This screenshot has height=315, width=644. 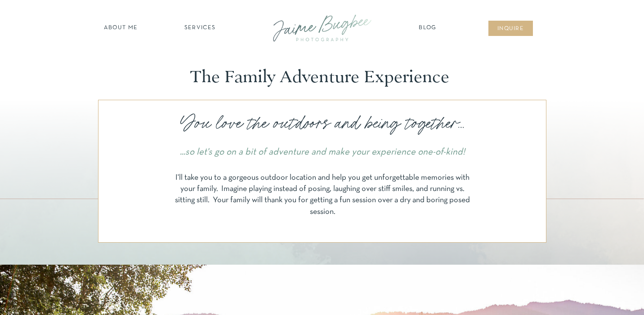 What do you see at coordinates (510, 29) in the screenshot?
I see `nav: inqUIre` at bounding box center [510, 29].